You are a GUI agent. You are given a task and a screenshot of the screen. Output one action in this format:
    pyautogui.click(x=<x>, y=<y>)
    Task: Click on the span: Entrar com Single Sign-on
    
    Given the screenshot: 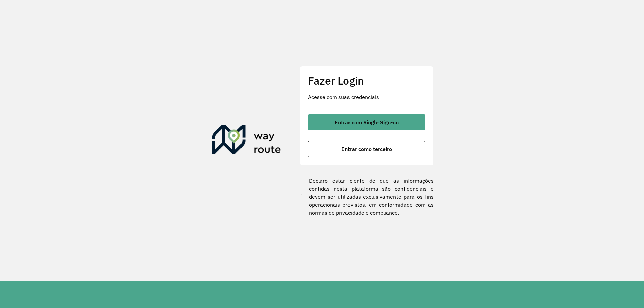 What is the action you would take?
    pyautogui.click(x=367, y=122)
    